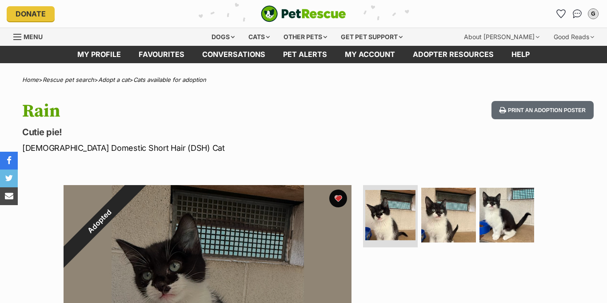 The width and height of the screenshot is (607, 303). Describe the element at coordinates (521, 54) in the screenshot. I see `a: Help` at that location.